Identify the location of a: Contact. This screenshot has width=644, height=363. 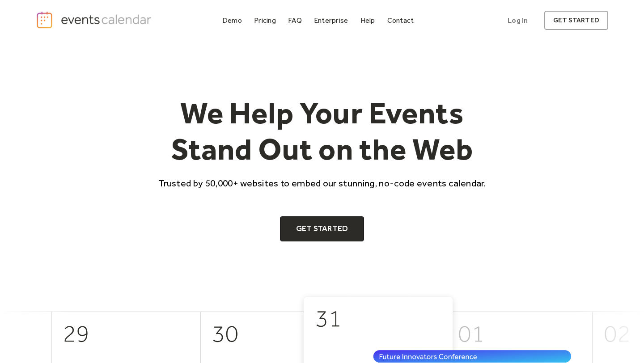
(401, 20).